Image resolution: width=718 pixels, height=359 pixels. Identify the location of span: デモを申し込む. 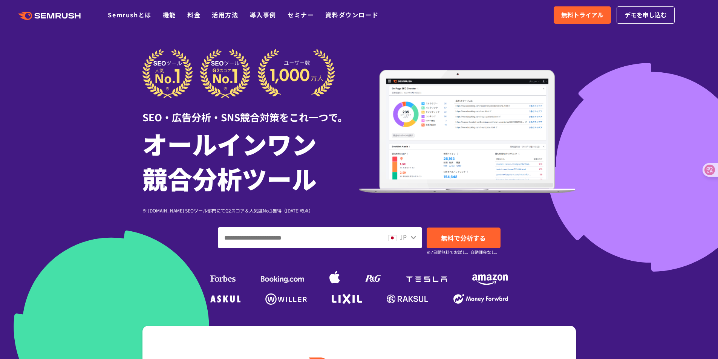
(645, 15).